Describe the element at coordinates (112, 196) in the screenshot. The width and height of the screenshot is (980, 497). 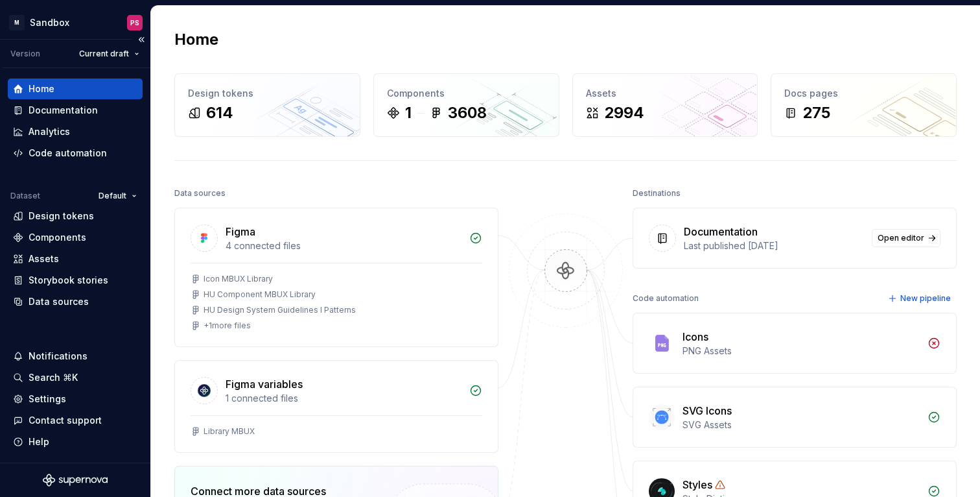
I see `span: Default` at that location.